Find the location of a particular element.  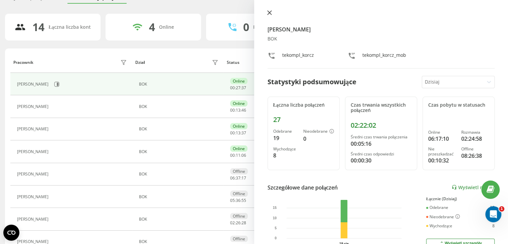

span: 28 is located at coordinates (244, 223).